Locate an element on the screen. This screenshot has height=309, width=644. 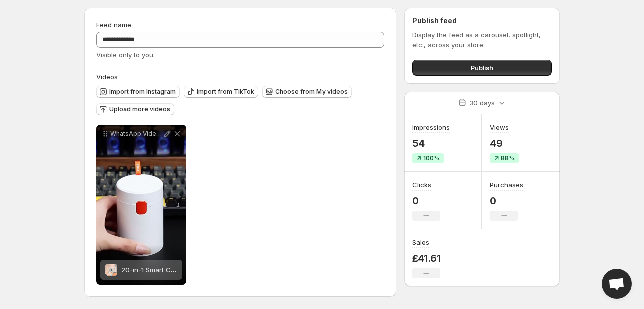
h3: Impressions is located at coordinates (431, 127).